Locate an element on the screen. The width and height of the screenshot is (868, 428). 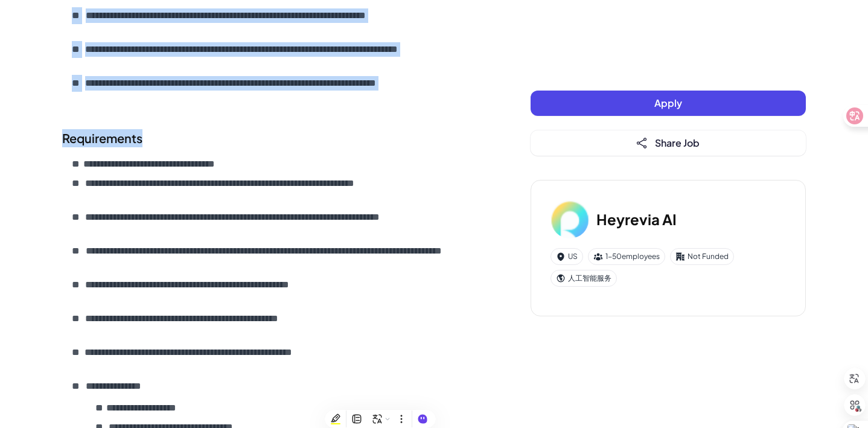
span: Apply is located at coordinates (668, 102).